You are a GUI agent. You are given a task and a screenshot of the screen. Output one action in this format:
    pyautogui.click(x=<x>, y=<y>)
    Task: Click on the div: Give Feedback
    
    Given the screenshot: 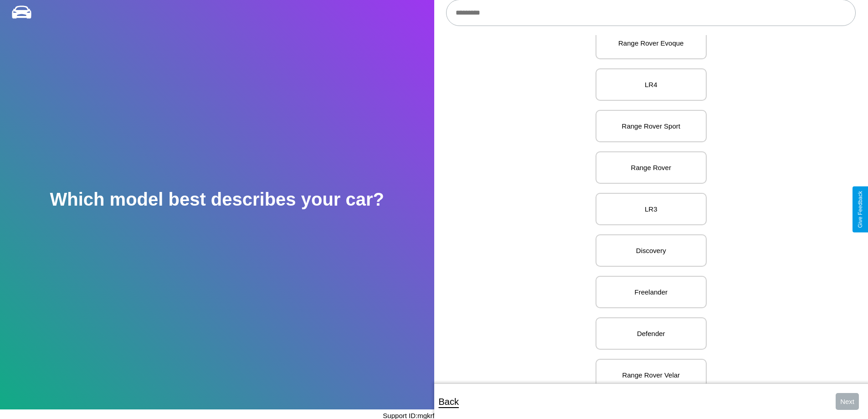 What is the action you would take?
    pyautogui.click(x=861, y=209)
    